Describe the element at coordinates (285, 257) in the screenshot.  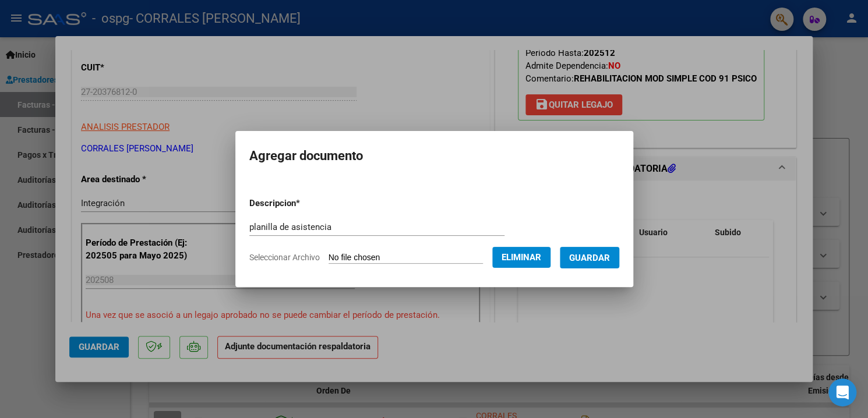
I see `span: Seleccionar Archivo` at that location.